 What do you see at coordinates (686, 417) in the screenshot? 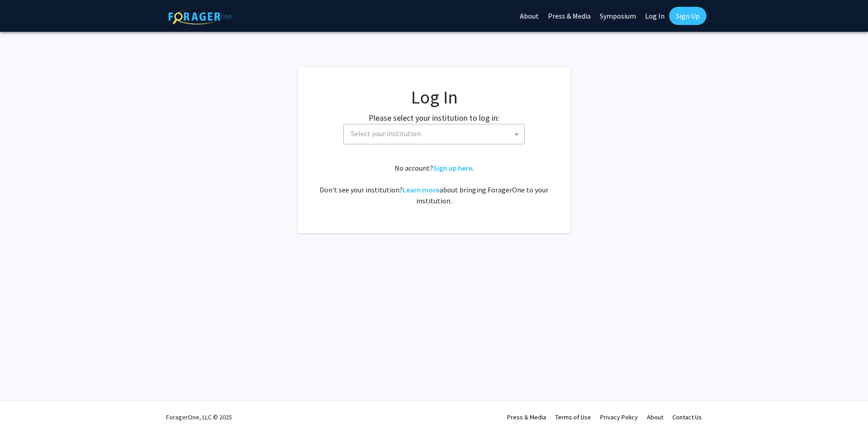
I see `a: Contact Us` at bounding box center [686, 417].